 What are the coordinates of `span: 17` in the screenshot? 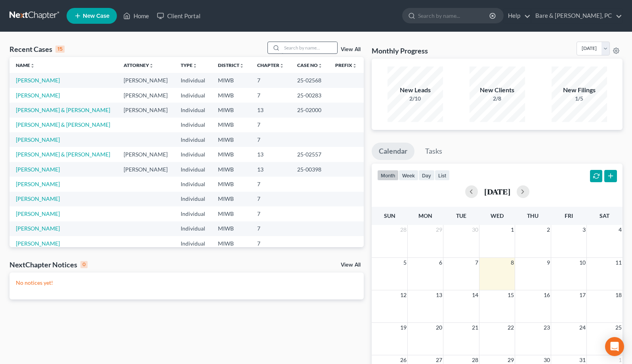 It's located at (582, 295).